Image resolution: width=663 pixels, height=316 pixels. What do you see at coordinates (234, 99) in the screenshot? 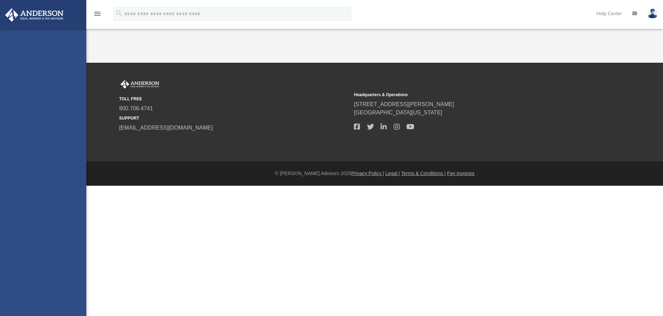
I see `small: TOLL FREE` at bounding box center [234, 99].